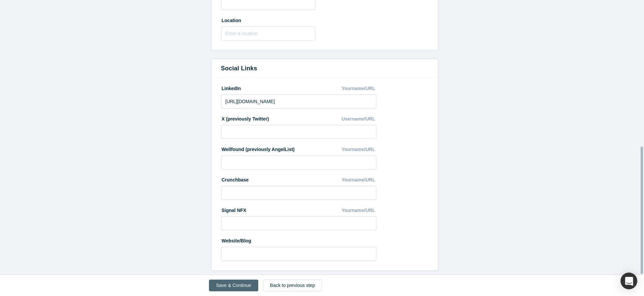 The image size is (644, 296). I want to click on label: Wellfound (previously AngelList), so click(258, 148).